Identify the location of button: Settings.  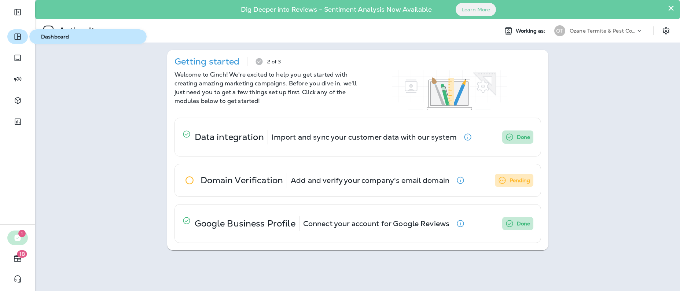
(666, 31).